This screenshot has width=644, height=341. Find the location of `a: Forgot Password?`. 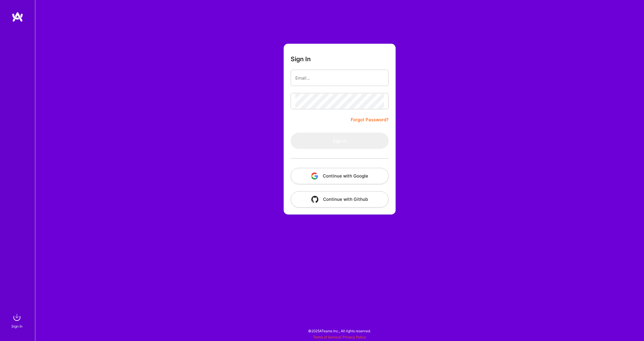

a: Forgot Password? is located at coordinates (370, 120).